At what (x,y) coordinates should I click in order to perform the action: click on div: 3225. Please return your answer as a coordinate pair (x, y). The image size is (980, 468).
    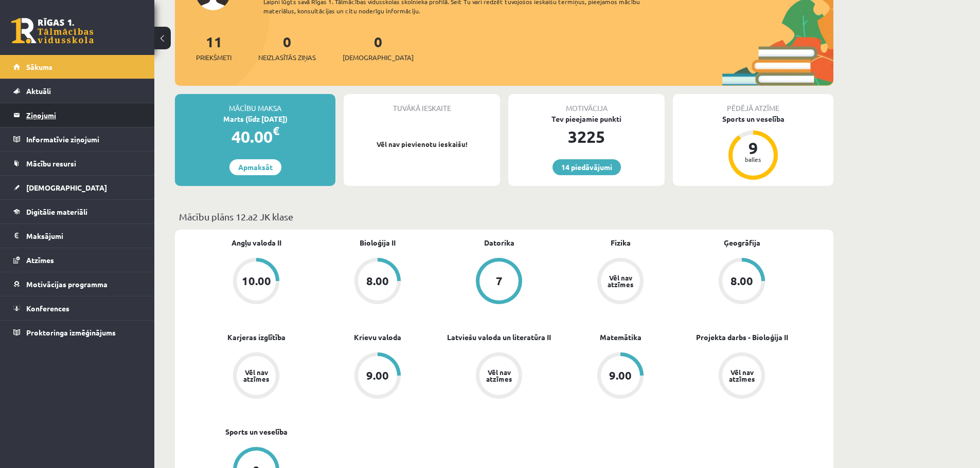
    Looking at the image, I should click on (586, 136).